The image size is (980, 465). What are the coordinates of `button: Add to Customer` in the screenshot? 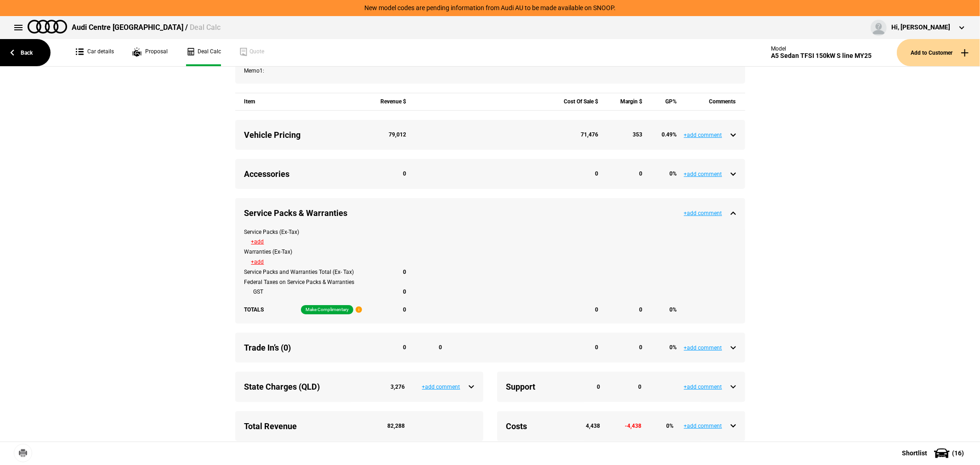 It's located at (938, 53).